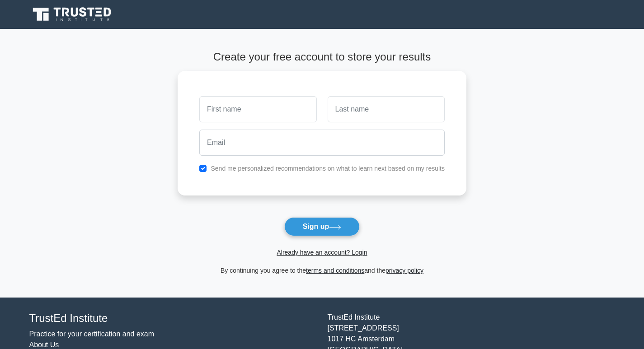 The image size is (644, 349). I want to click on h4: Create your free account to store your results, so click(322, 57).